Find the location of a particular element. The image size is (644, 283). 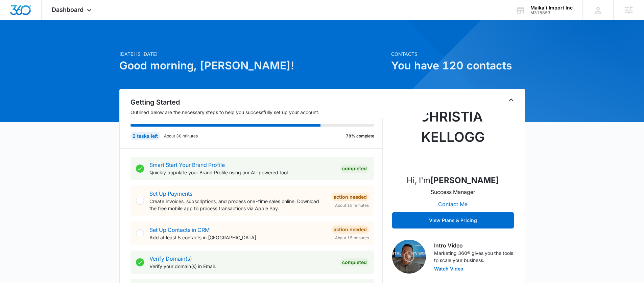

button: View Plans & Pricing is located at coordinates (453, 220).